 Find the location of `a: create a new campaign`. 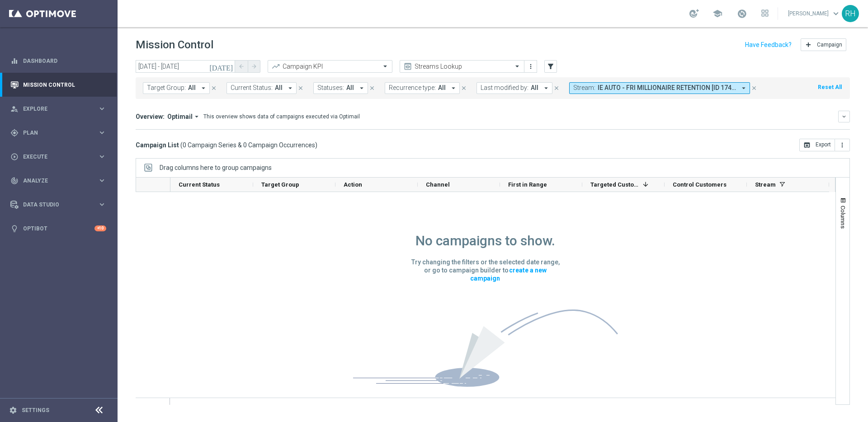

a: create a new campaign is located at coordinates (508, 275).